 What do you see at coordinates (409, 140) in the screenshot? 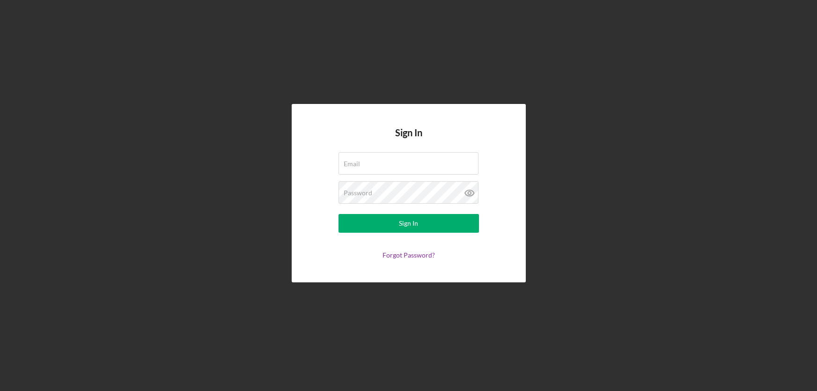
I see `h4: Sign In` at bounding box center [409, 140].